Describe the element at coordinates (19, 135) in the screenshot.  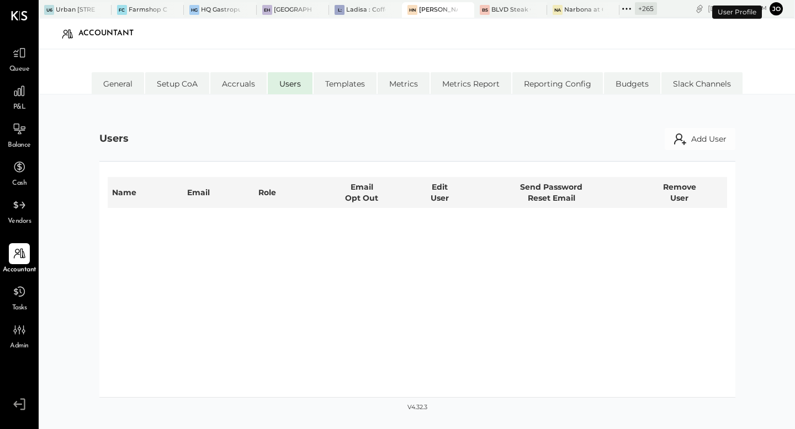
I see `a: Balance` at that location.